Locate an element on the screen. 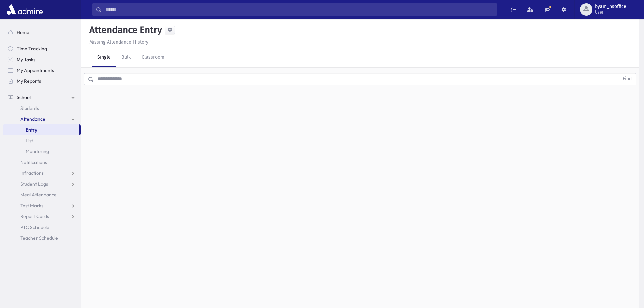 The image size is (644, 308). a: Attendance is located at coordinates (42, 119).